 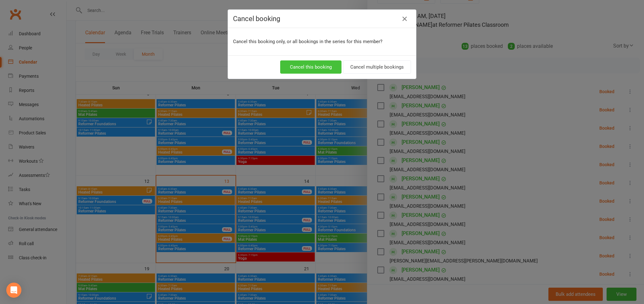 What do you see at coordinates (405, 19) in the screenshot?
I see `button: Close` at bounding box center [405, 19].